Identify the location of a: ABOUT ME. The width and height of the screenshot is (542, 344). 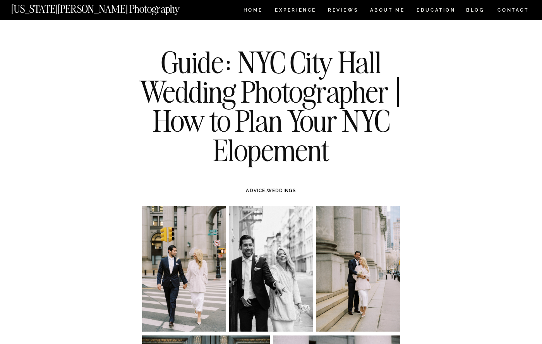
(387, 11).